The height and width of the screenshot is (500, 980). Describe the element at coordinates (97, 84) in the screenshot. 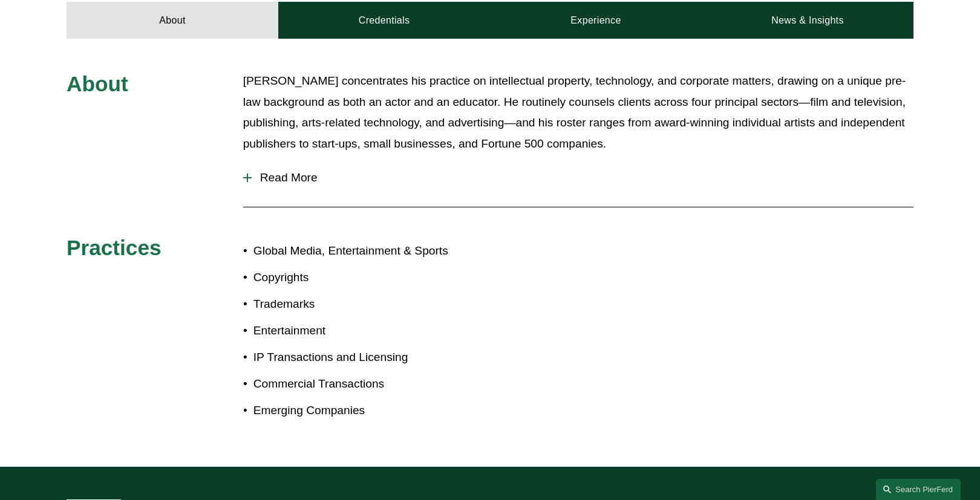

I see `span: About` at that location.